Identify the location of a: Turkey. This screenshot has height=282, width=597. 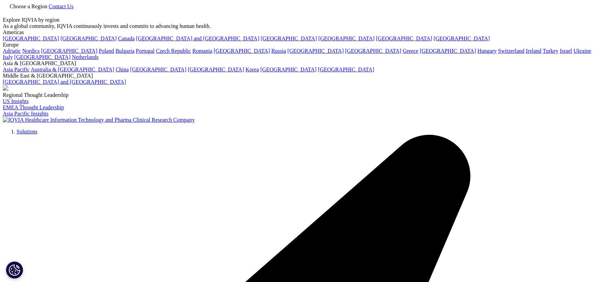
(551, 51).